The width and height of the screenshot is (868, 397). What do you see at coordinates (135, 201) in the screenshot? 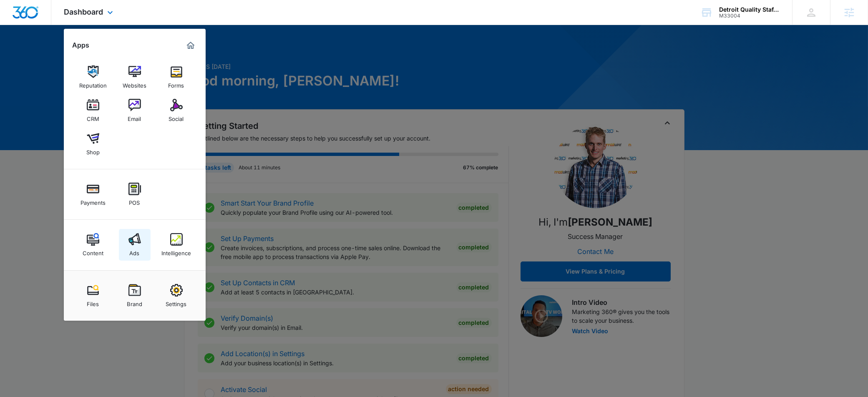
I see `div: POS` at bounding box center [135, 201].